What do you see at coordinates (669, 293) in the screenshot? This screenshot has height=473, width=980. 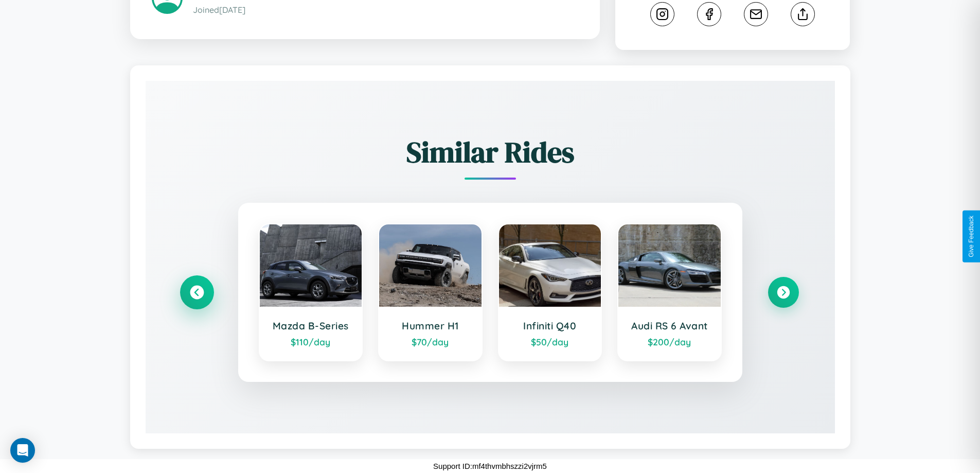 I see `a: Audi RS 6 Avant$200/day` at bounding box center [669, 293].